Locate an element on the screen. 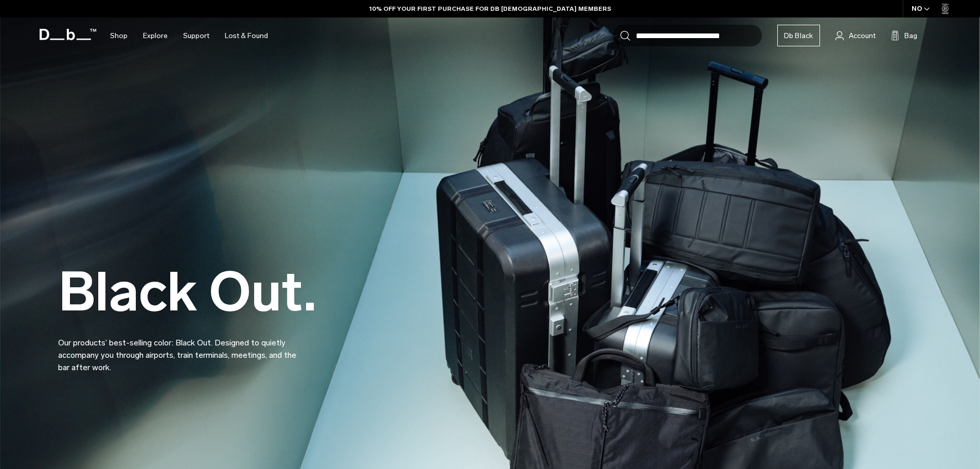  a: Support is located at coordinates (196, 36).